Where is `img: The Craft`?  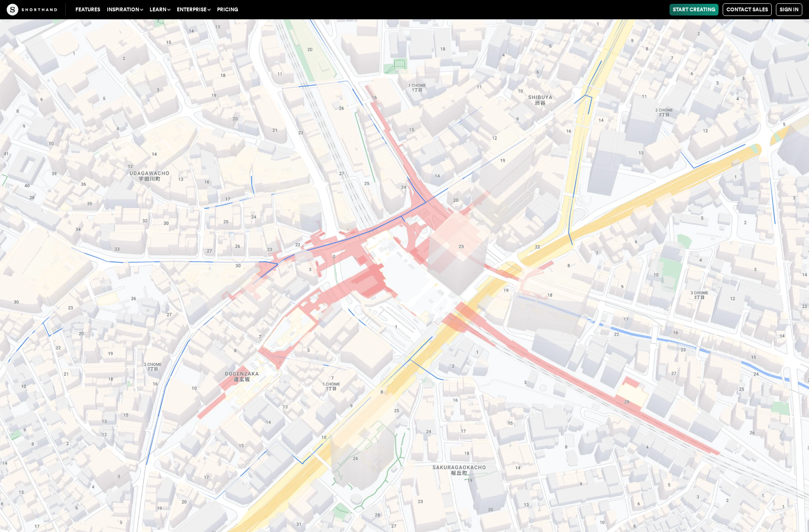 img: The Craft is located at coordinates (32, 9).